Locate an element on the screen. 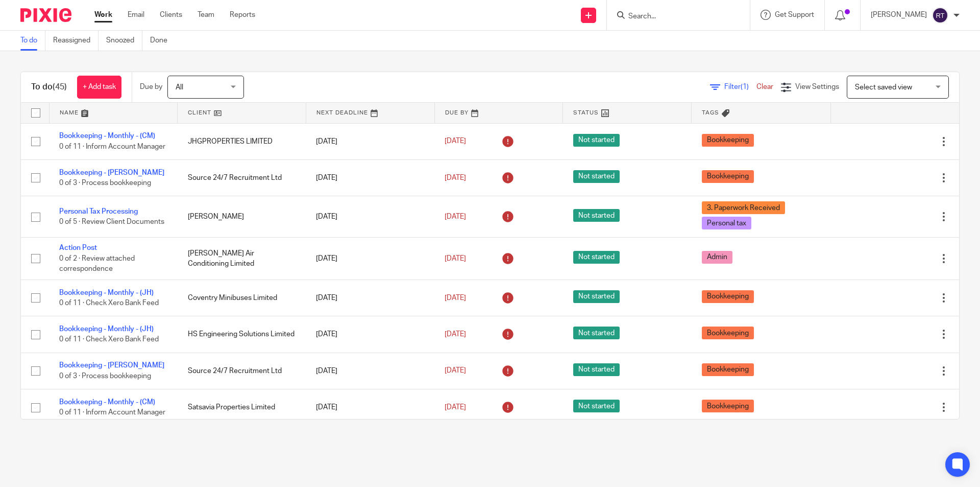 This screenshot has width=980, height=487. a: Personal Tax Processing is located at coordinates (98, 212).